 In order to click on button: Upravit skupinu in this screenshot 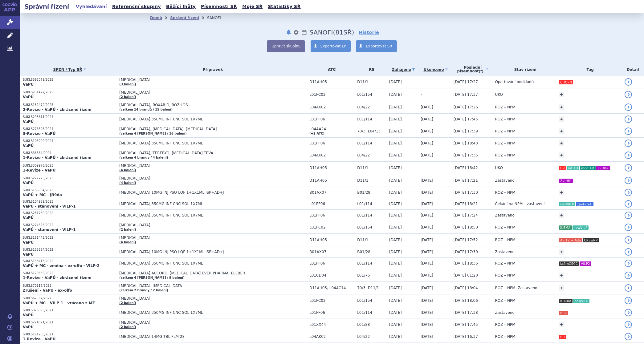, I will do `click(286, 46)`.